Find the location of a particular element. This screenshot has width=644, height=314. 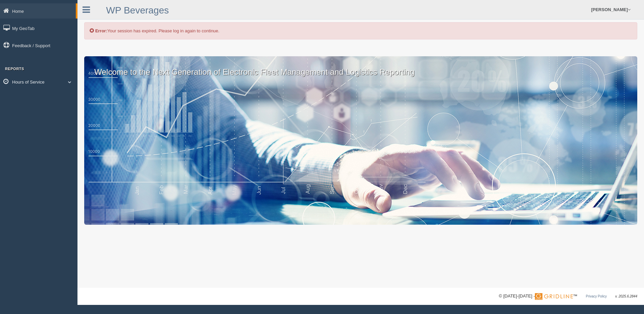

p: Welcome to the Next Generation of Electronic Fleet Management and Logistics Reporting is located at coordinates (360, 67).